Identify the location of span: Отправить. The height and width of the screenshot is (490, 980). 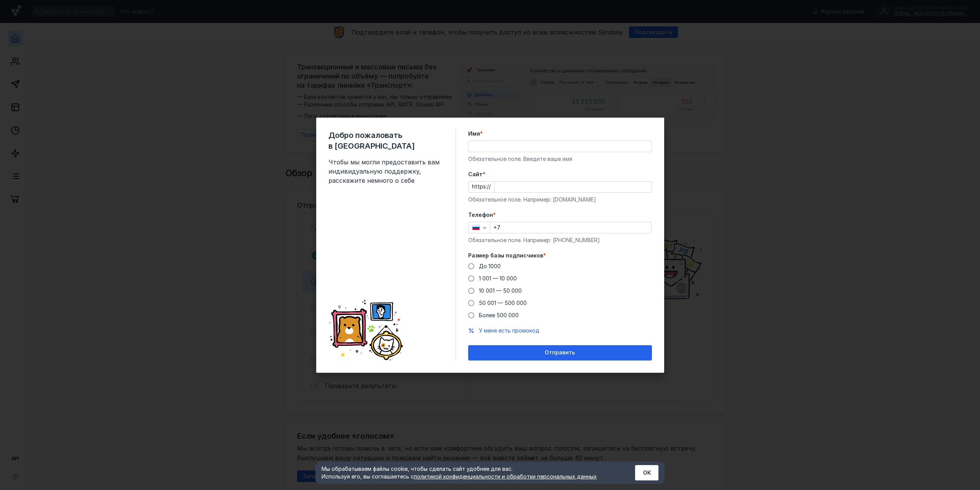
(560, 352).